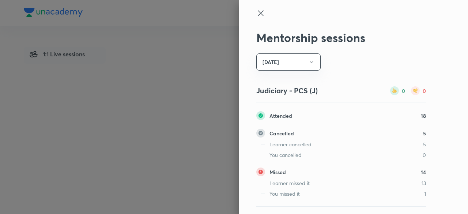 The image size is (468, 214). What do you see at coordinates (290, 144) in the screenshot?
I see `span: Learner cancelled` at bounding box center [290, 144].